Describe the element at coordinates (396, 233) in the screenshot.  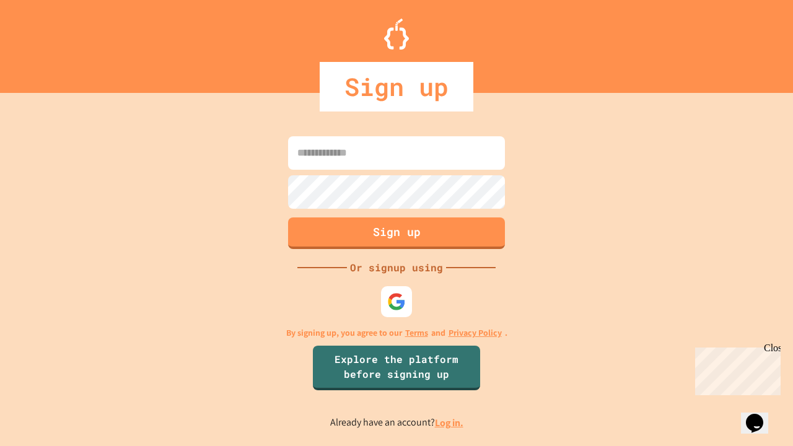
I see `button: Sign up` at that location.